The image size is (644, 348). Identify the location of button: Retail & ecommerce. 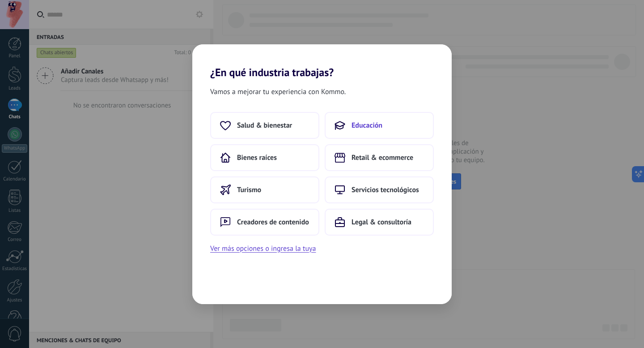
(380, 158).